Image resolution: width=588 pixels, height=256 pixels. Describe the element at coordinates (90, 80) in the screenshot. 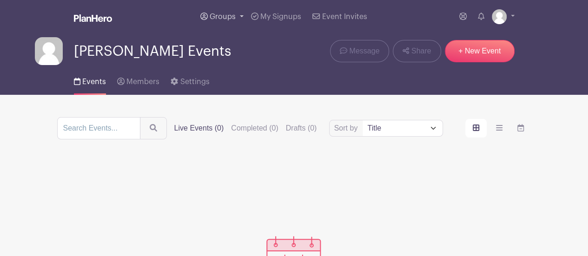

I see `a: Events` at that location.